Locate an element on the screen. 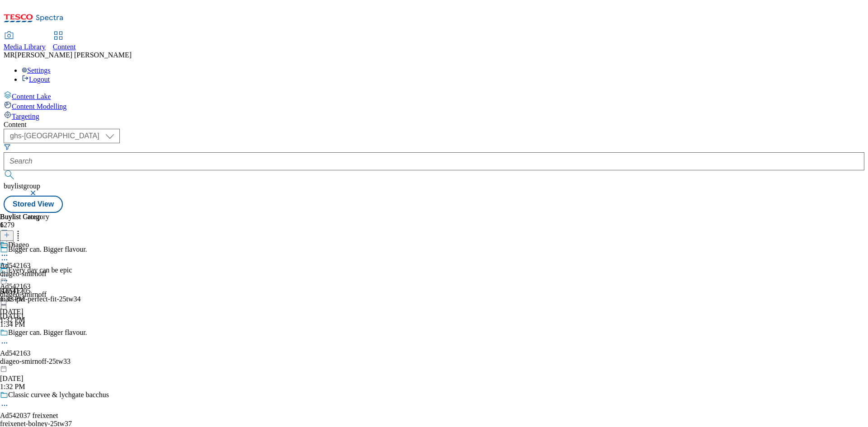 This screenshot has width=868, height=427. a: Logout is located at coordinates (35, 79).